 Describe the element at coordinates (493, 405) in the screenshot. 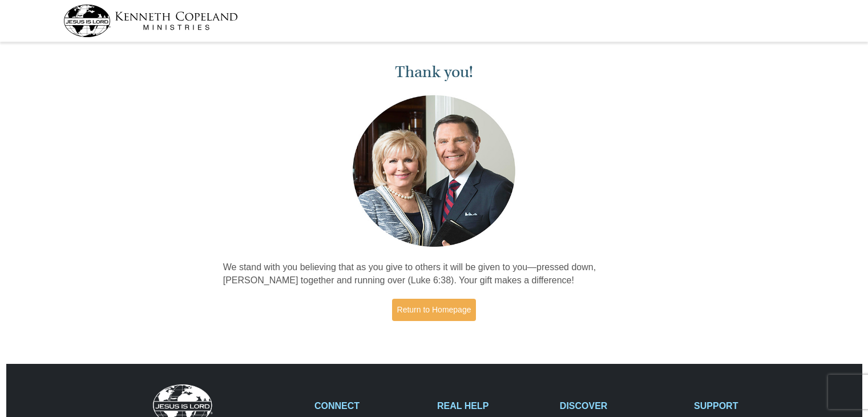

I see `h2: REAL HELP` at that location.